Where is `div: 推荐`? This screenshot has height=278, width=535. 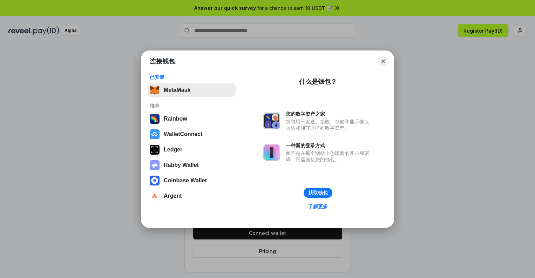 div: 推荐 is located at coordinates (191, 106).